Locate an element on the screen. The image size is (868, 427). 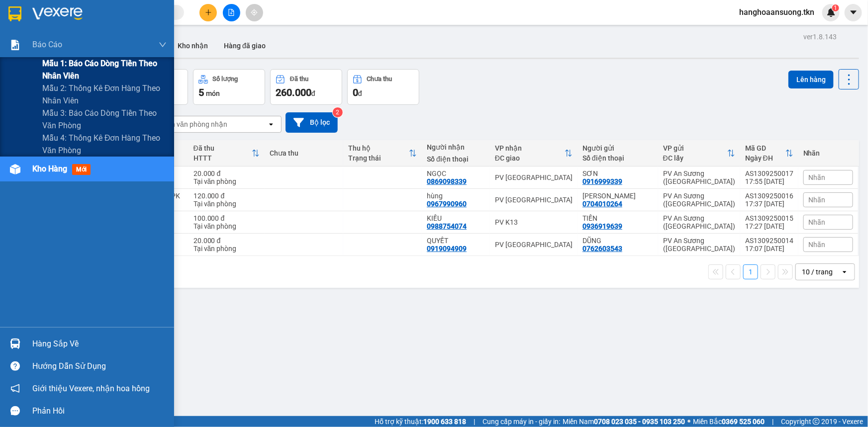
div: 0919094909 is located at coordinates (446, 249).